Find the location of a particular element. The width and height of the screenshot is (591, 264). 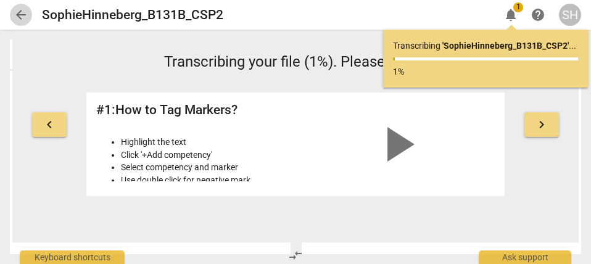

li: Click '+Add competency' is located at coordinates (206, 155).